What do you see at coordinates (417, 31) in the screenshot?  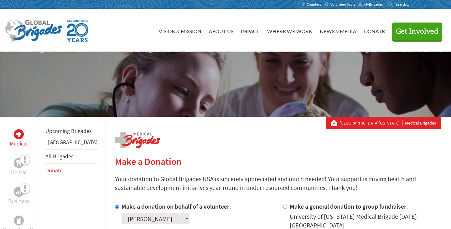 I see `button: Get Involved` at bounding box center [417, 31].